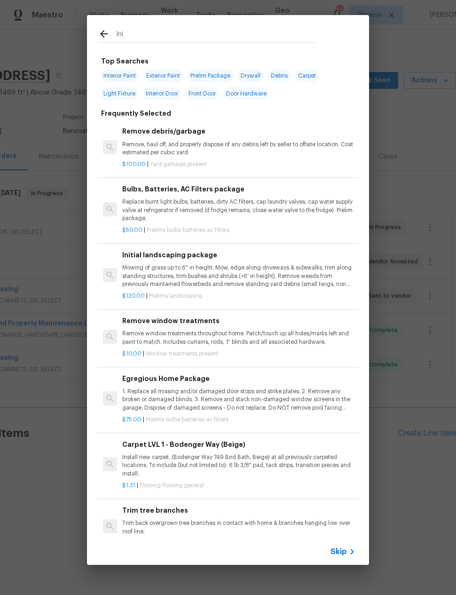 Image resolution: width=456 pixels, height=595 pixels. Describe the element at coordinates (339, 552) in the screenshot. I see `span: Skip` at that location.